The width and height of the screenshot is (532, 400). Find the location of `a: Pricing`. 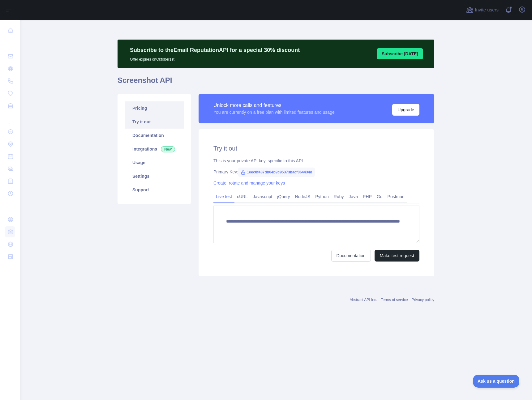

a: Pricing is located at coordinates (154, 108).